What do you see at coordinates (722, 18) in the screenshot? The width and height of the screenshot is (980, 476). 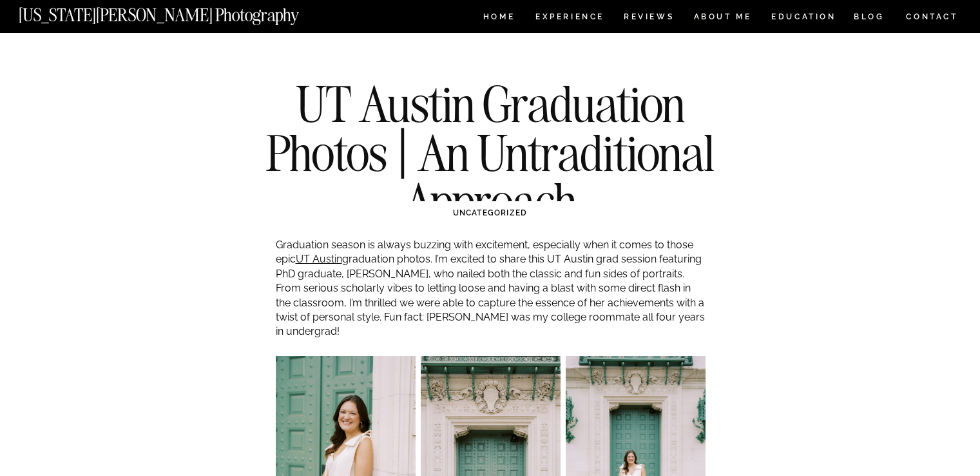 I see `nav: ABOUT ME` at bounding box center [722, 18].